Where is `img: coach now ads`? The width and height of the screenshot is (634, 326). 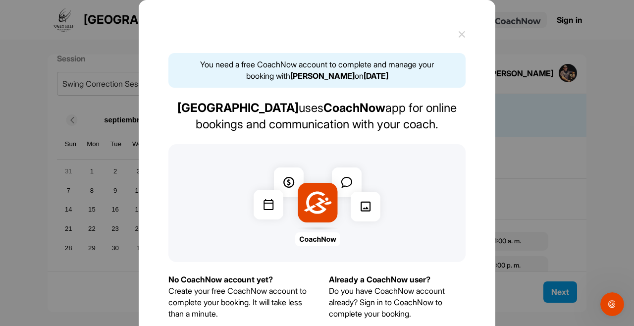
img: coach now ads is located at coordinates (317, 203).